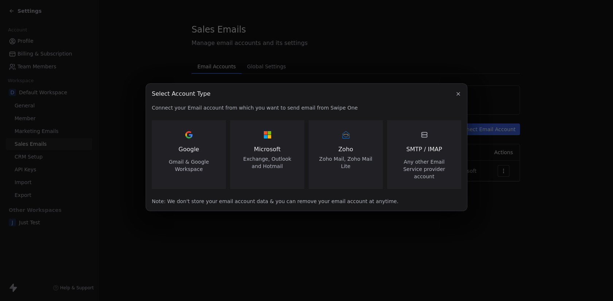 The height and width of the screenshot is (301, 613). What do you see at coordinates (307, 201) in the screenshot?
I see `span: Note: We don't store your email account data & you can remove your email account at anytime.` at bounding box center [307, 201].